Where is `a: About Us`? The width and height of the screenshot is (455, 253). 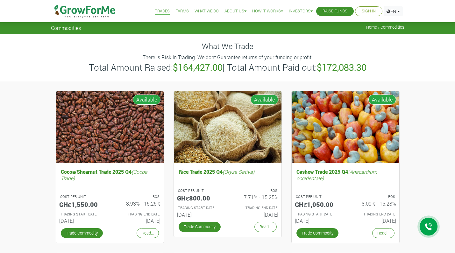
a: About Us is located at coordinates (235, 11).